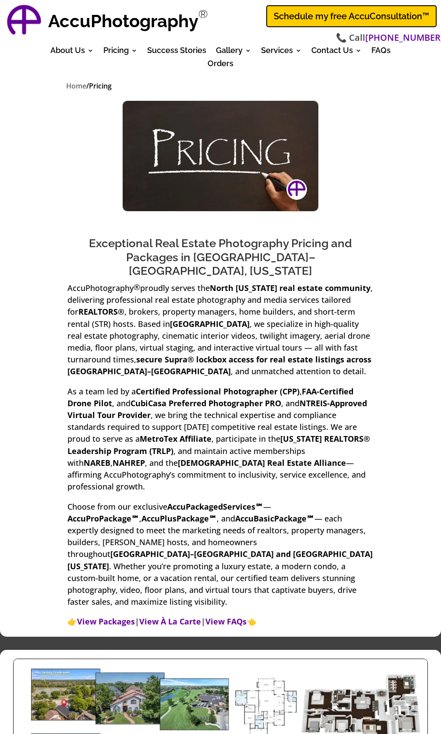 Image resolution: width=441 pixels, height=734 pixels. I want to click on strong: MetroTex Affiliate, so click(176, 439).